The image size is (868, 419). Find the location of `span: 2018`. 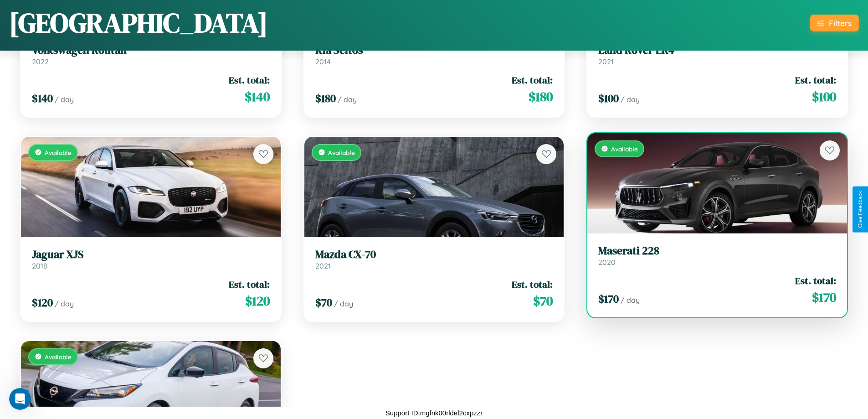

span: 2018 is located at coordinates (40, 265).